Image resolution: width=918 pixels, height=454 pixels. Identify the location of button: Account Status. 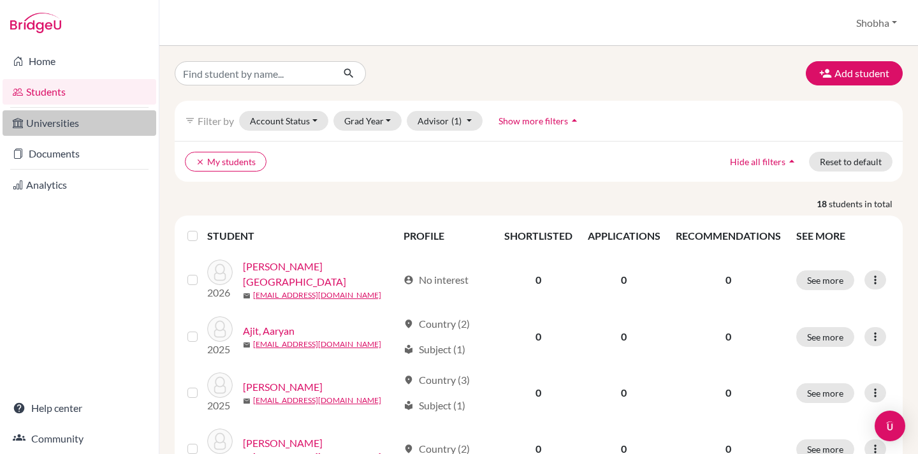
(284, 121).